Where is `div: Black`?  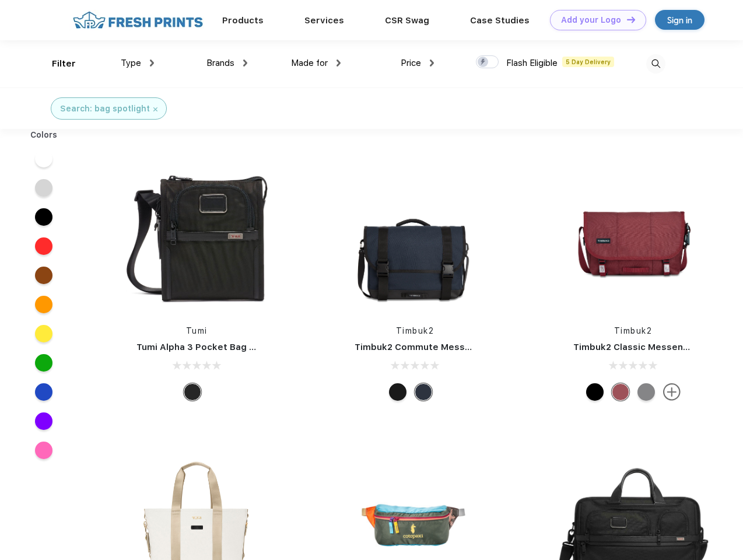
div: Black is located at coordinates (192, 392).